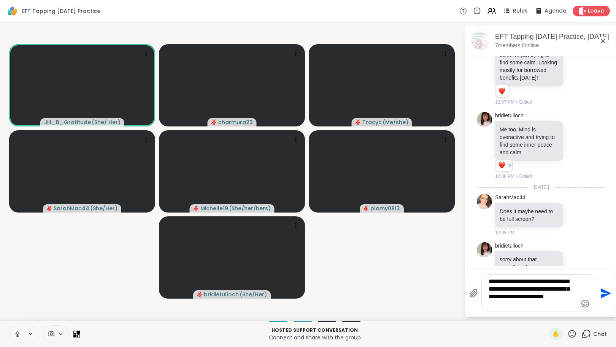 Image resolution: width=616 pixels, height=347 pixels. What do you see at coordinates (585, 303) in the screenshot?
I see `button: Emoji picker` at bounding box center [585, 303].